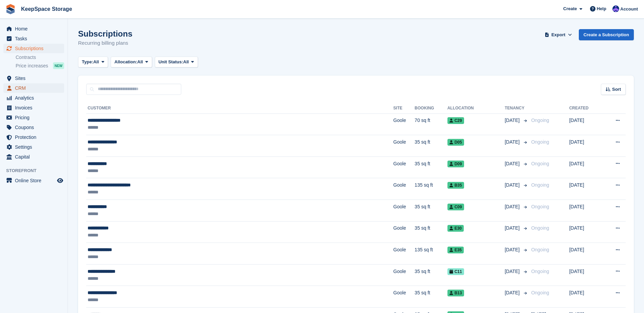 The height and width of the screenshot is (313, 644). What do you see at coordinates (105, 43) in the screenshot?
I see `p: Recurring billing plans` at bounding box center [105, 43].